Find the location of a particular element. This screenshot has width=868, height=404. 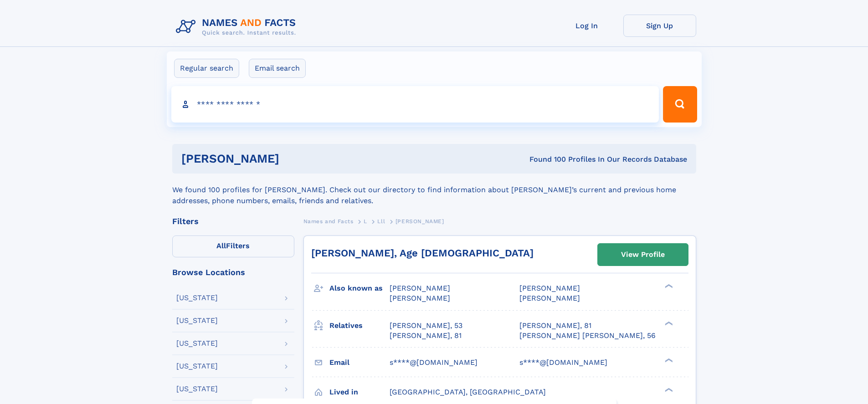

a: L is located at coordinates (365, 221).